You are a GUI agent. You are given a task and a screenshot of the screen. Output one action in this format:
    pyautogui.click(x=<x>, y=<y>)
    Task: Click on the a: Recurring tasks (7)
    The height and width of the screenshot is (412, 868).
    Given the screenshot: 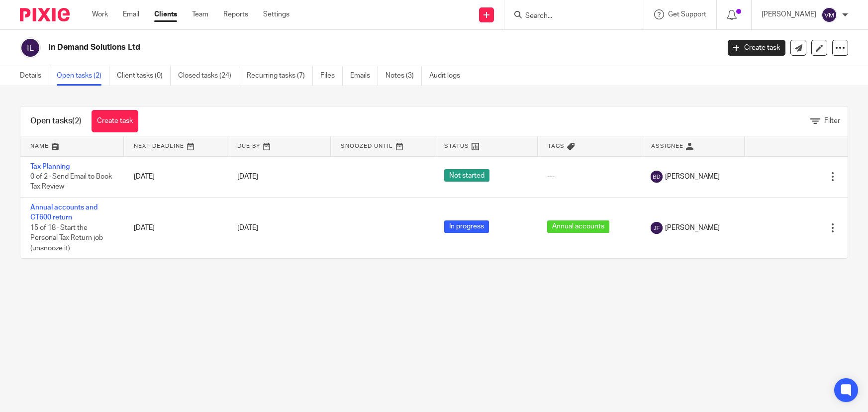 What is the action you would take?
    pyautogui.click(x=280, y=76)
    